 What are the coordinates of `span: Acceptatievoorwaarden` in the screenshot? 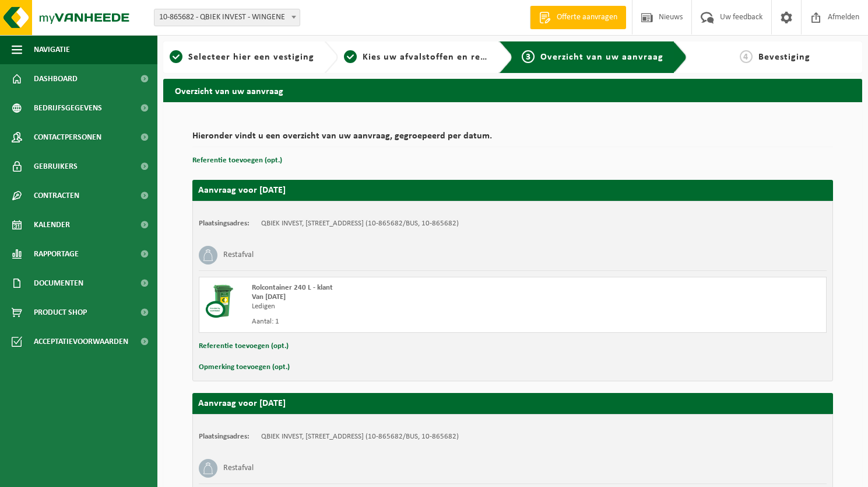 It's located at (81, 342).